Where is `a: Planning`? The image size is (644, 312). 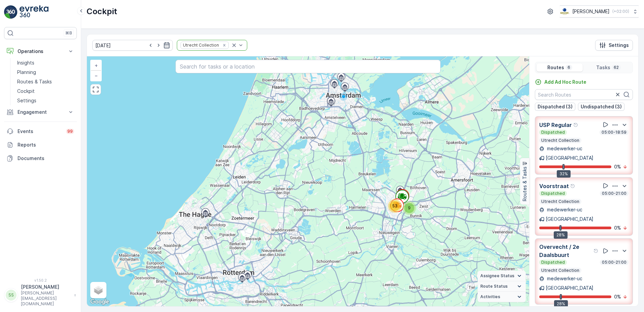
a: Planning is located at coordinates (46, 72).